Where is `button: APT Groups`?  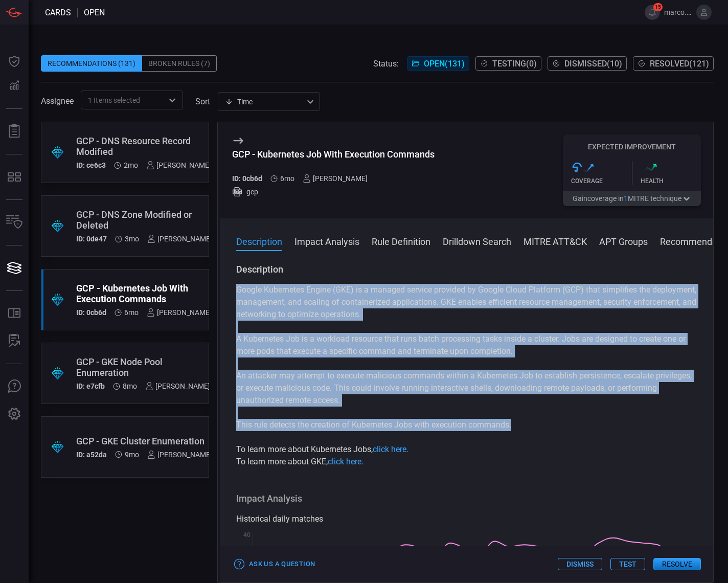
button: APT Groups is located at coordinates (623, 241).